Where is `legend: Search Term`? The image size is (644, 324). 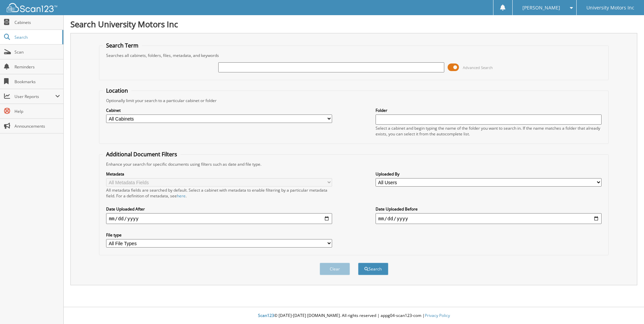
legend: Search Term is located at coordinates (122, 46).